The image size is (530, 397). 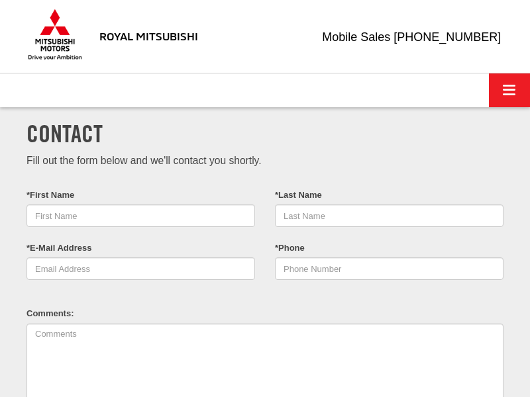 What do you see at coordinates (356, 37) in the screenshot?
I see `span: Mobile Sales` at bounding box center [356, 37].